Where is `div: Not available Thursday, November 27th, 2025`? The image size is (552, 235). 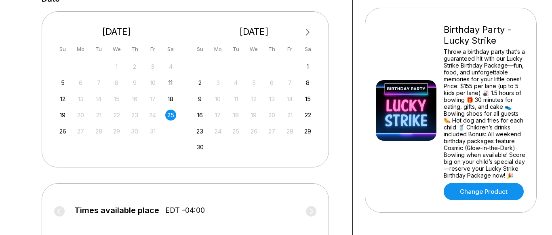
div: Not available Thursday, November 27th, 2025 is located at coordinates (272, 131).